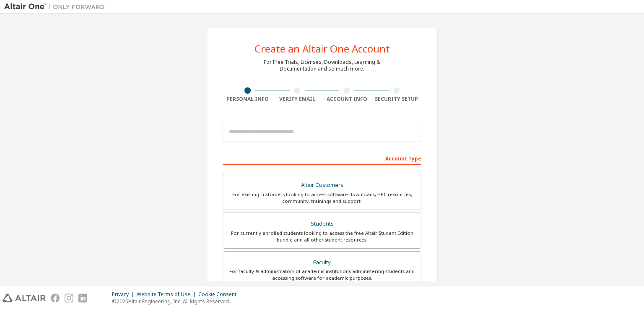 Image resolution: width=644 pixels, height=310 pixels. Describe the element at coordinates (124, 294) in the screenshot. I see `div: Privacy` at that location.